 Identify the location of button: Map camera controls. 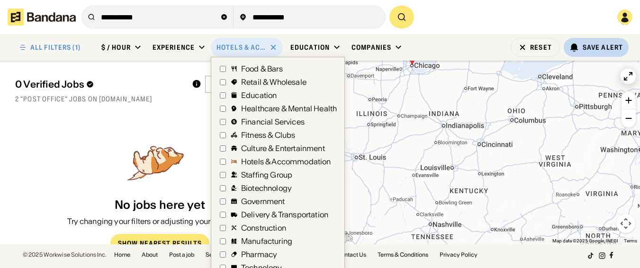
(626, 224).